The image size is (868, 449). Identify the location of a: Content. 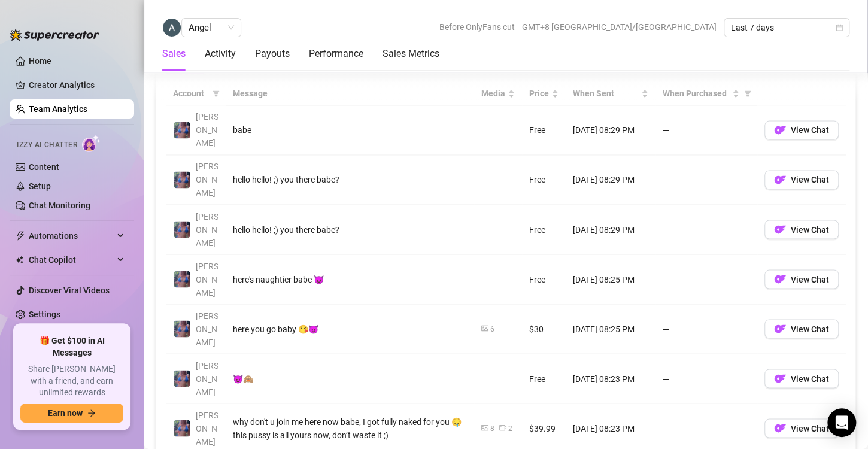
(43, 167).